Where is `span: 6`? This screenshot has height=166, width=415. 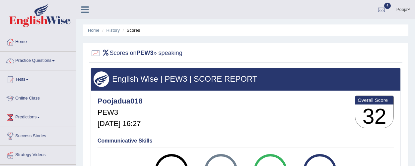 span: 6 is located at coordinates (387, 6).